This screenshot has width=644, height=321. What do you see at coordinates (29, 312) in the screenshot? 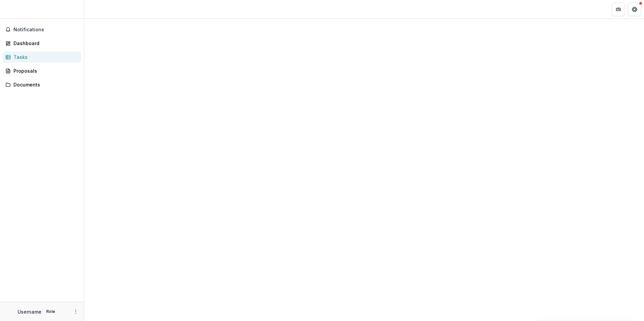
I see `p: Username` at bounding box center [29, 312].